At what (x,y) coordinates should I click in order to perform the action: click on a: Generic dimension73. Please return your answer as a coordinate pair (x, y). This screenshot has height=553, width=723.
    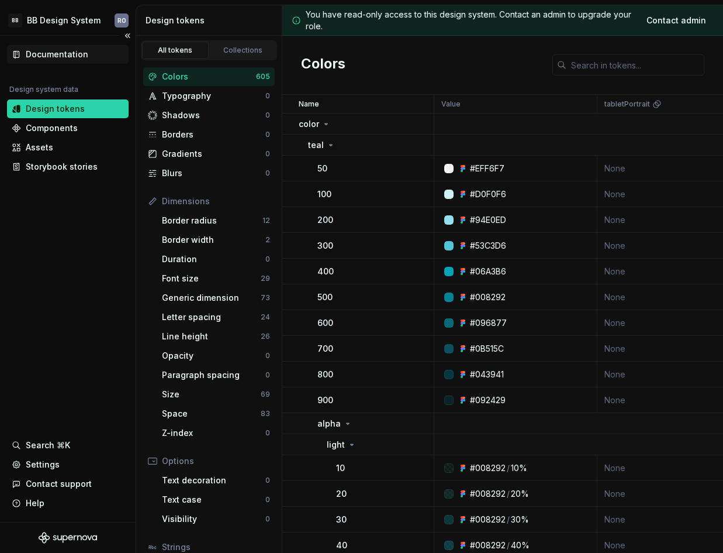
    Looking at the image, I should click on (216, 298).